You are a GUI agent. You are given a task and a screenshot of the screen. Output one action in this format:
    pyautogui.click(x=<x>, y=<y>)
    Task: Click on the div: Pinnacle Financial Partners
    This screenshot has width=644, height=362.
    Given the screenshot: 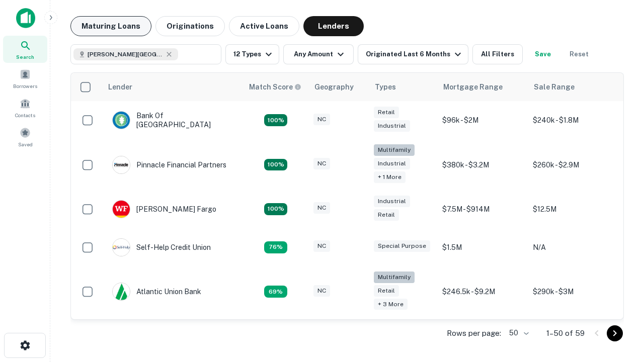 What is the action you would take?
    pyautogui.click(x=169, y=165)
    